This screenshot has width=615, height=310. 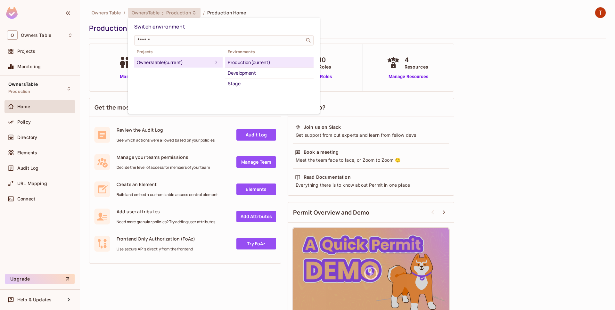 What do you see at coordinates (269, 52) in the screenshot?
I see `span: Environments` at bounding box center [269, 52].